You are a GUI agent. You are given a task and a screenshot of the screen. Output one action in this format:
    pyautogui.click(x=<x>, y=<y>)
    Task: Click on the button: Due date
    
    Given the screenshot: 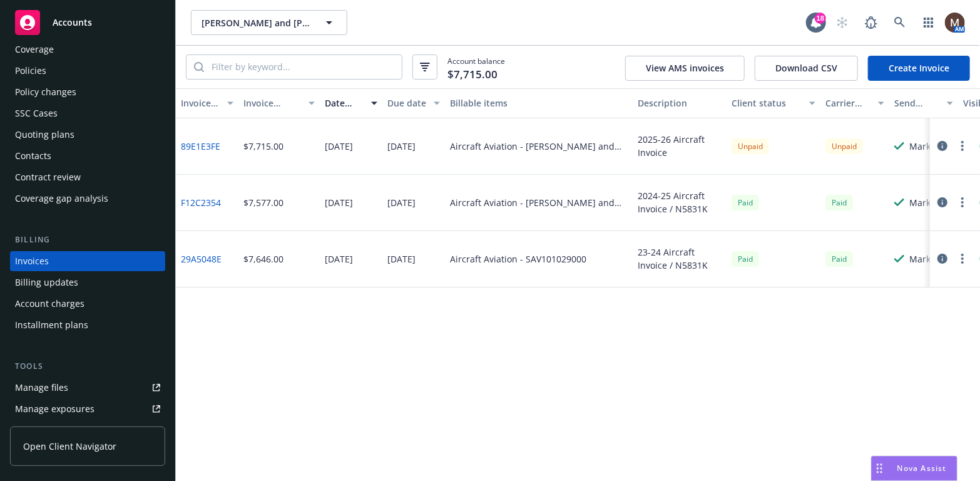 What is the action you would take?
    pyautogui.click(x=414, y=104)
    